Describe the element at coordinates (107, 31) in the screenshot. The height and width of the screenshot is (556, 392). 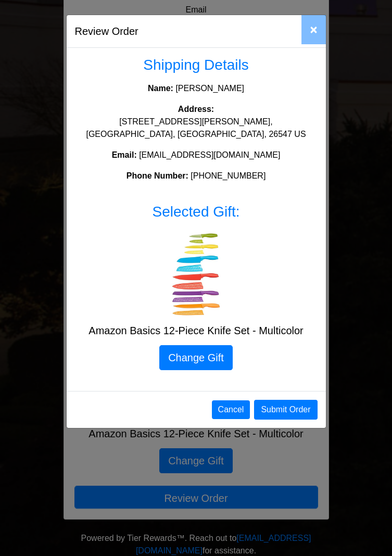
I see `h5: Review Order` at that location.